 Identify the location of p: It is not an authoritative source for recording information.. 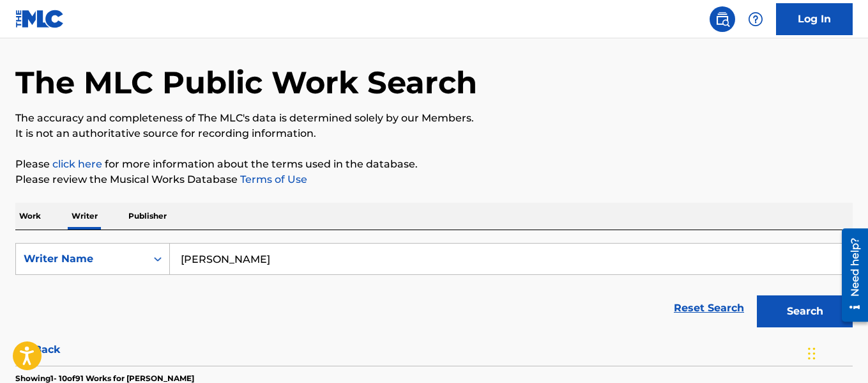
(434, 134).